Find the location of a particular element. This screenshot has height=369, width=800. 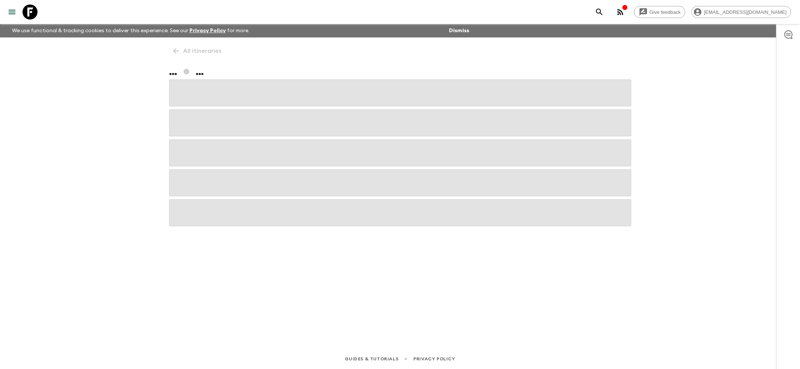

a: Give feedback is located at coordinates (659, 12).